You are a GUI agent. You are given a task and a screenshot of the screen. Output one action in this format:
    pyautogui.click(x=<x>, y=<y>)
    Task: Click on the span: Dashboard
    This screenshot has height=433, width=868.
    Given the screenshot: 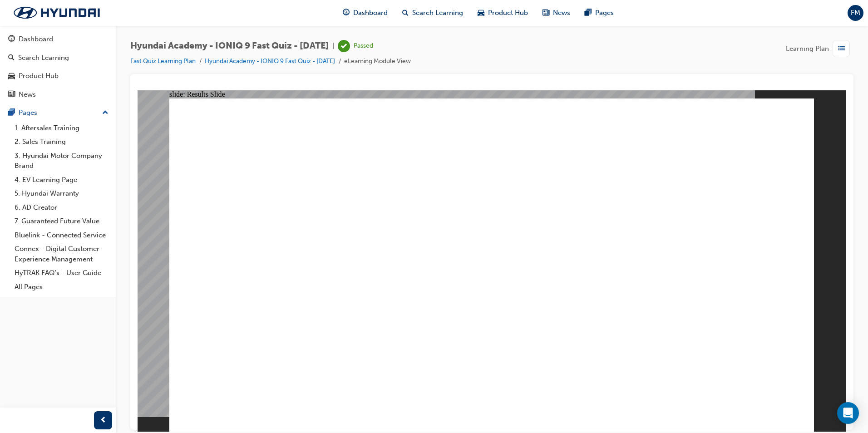 What is the action you would take?
    pyautogui.click(x=371, y=13)
    